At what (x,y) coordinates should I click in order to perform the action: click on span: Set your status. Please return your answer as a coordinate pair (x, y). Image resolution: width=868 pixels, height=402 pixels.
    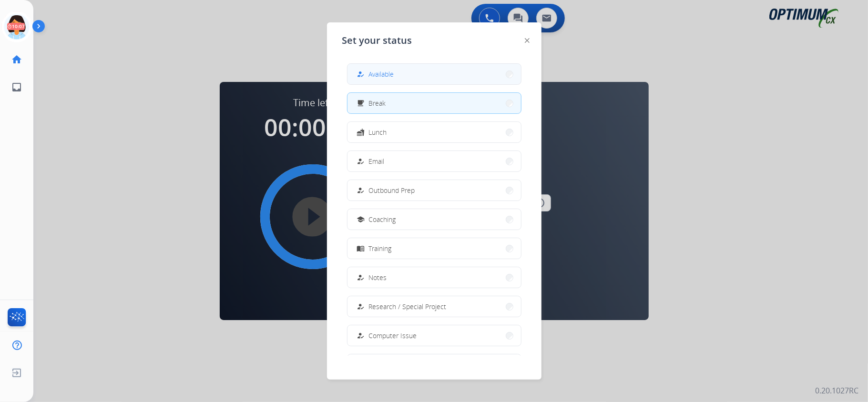
    Looking at the image, I should click on (377, 41).